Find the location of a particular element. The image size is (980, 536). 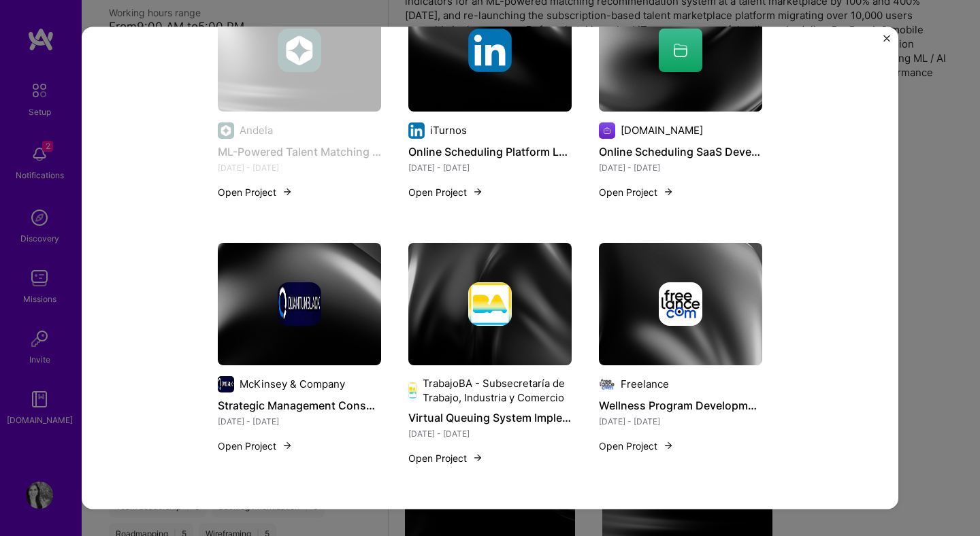

div: TrabajoBA - Subsecretaría de Trabajo, Industria y Comercio is located at coordinates (497, 391).